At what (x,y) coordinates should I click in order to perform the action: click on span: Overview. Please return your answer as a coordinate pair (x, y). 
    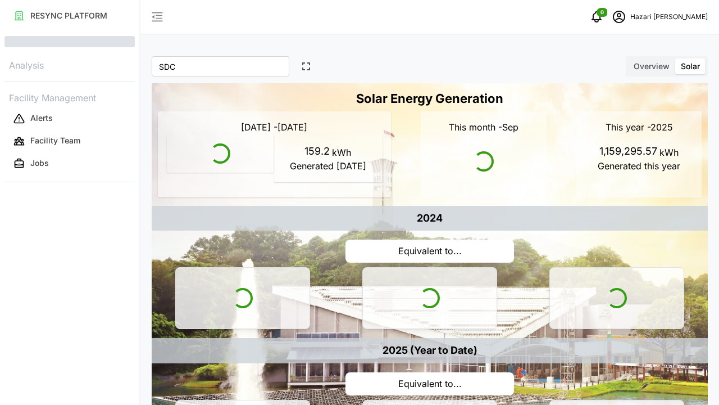
    Looking at the image, I should click on (652, 66).